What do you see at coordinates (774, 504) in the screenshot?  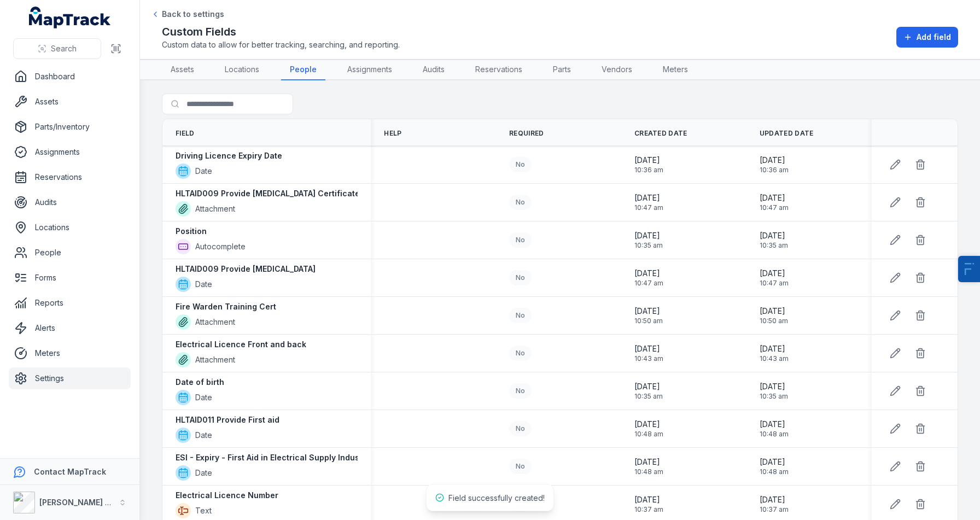 I see `time: 07/10/2025, 10:37:30 am` at bounding box center [774, 504].